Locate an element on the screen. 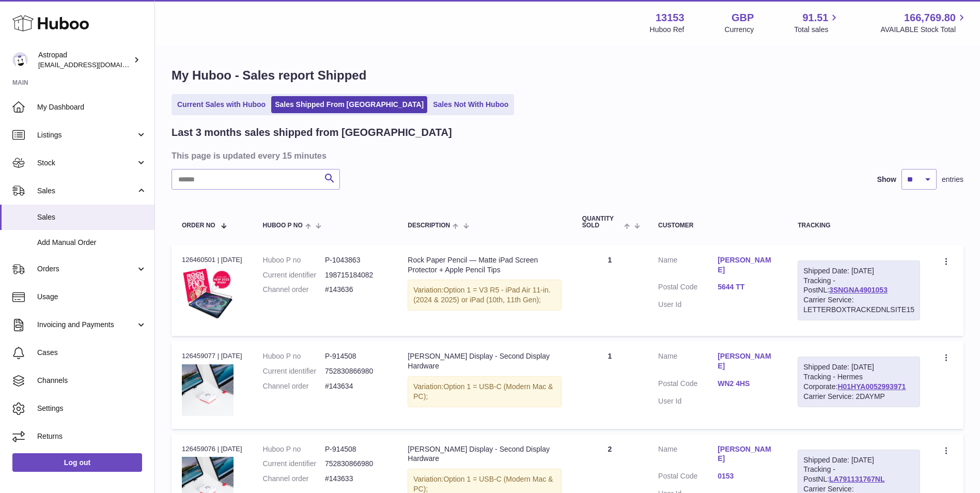  dd: #143636 is located at coordinates (356, 289).